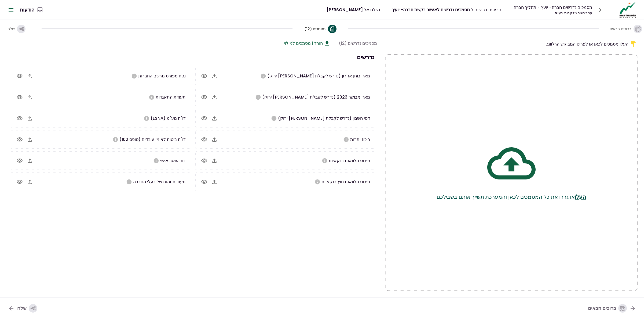 The image size is (644, 319). I want to click on svg: אנא הורידו את הטופס מלמעלה. יש למלא ולהחזיר חתום על ידי הבעלים, so click(156, 161).